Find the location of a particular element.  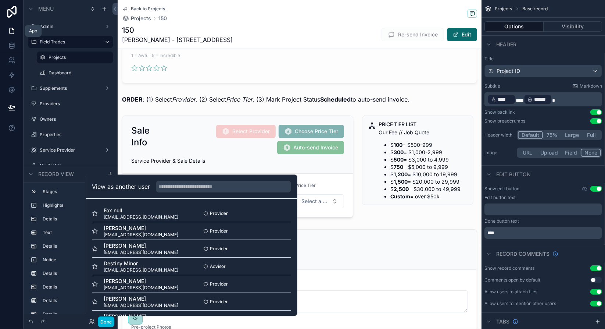

label: Dashboard is located at coordinates (79, 73).